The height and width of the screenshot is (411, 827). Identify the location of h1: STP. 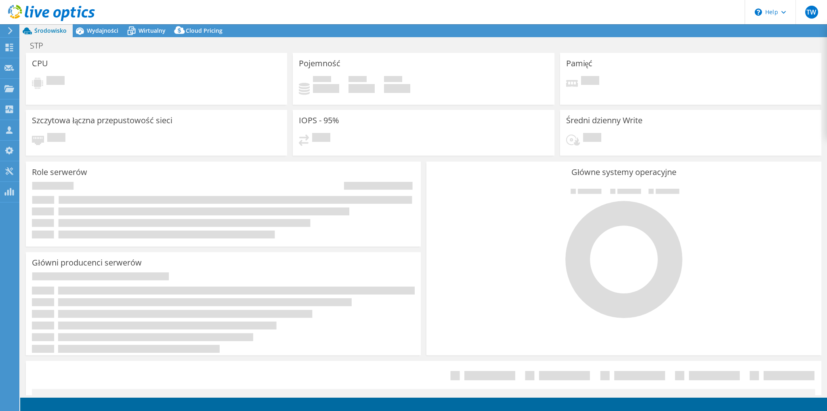
(41, 46).